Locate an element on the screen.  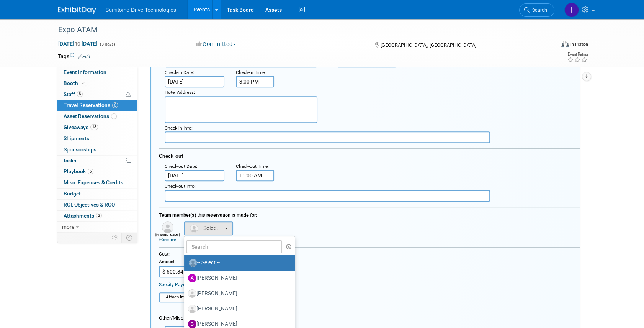
a: Specify Payment Details is located at coordinates (184, 284).